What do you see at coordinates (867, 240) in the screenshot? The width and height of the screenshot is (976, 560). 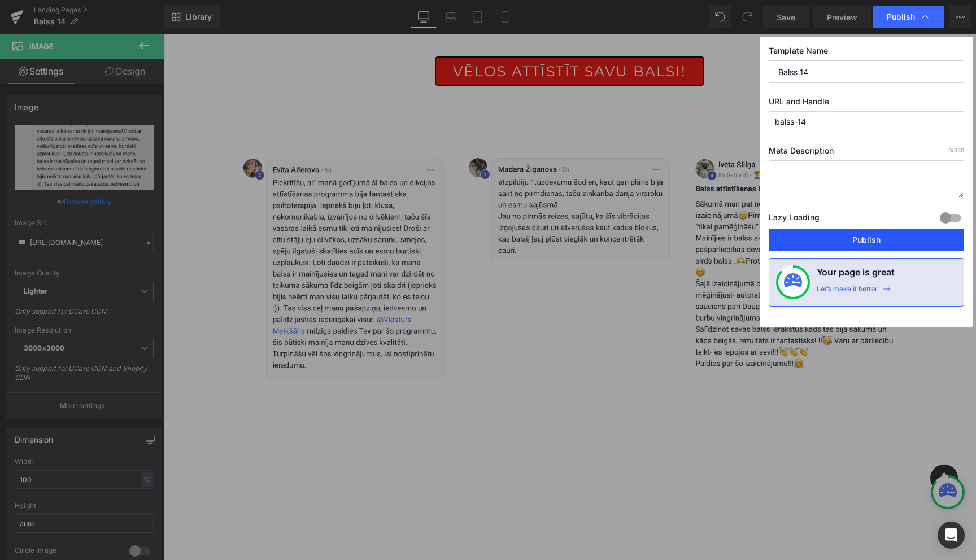 I see `button: Publish` at bounding box center [867, 240].